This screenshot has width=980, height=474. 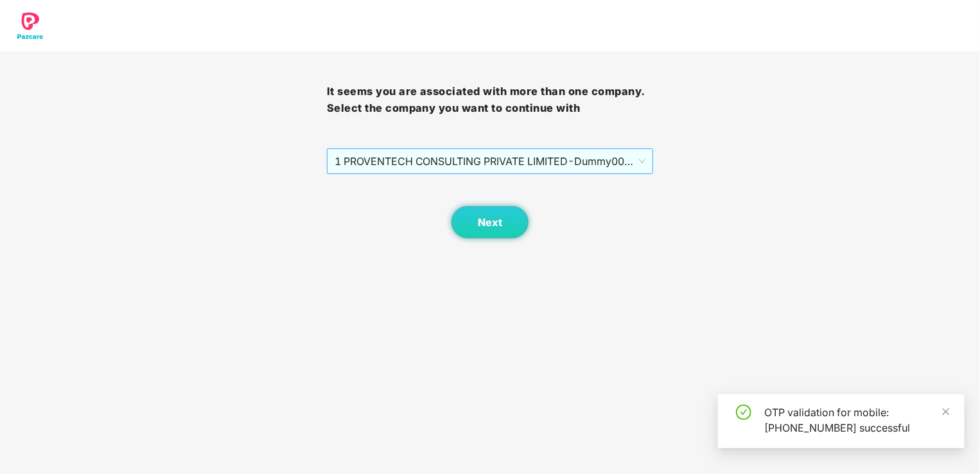 I want to click on span: close, so click(x=946, y=412).